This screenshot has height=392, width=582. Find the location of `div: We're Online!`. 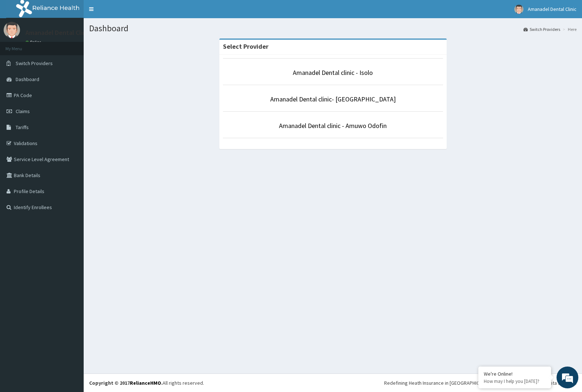

div: We're Online! is located at coordinates (515, 374).